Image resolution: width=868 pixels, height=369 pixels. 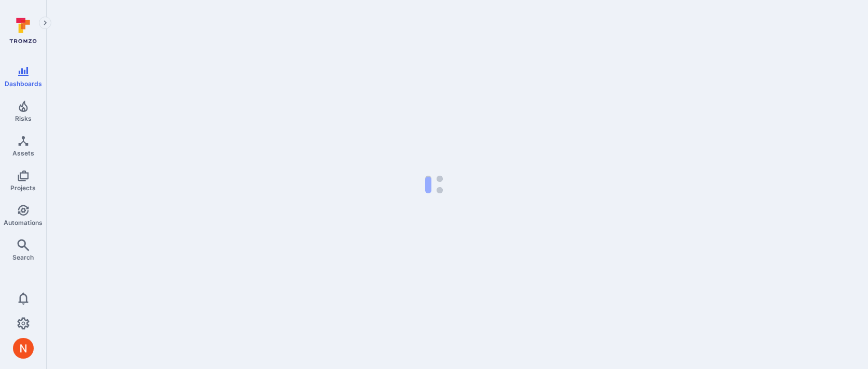 What do you see at coordinates (45, 23) in the screenshot?
I see `i: Expand navigation menu` at bounding box center [45, 23].